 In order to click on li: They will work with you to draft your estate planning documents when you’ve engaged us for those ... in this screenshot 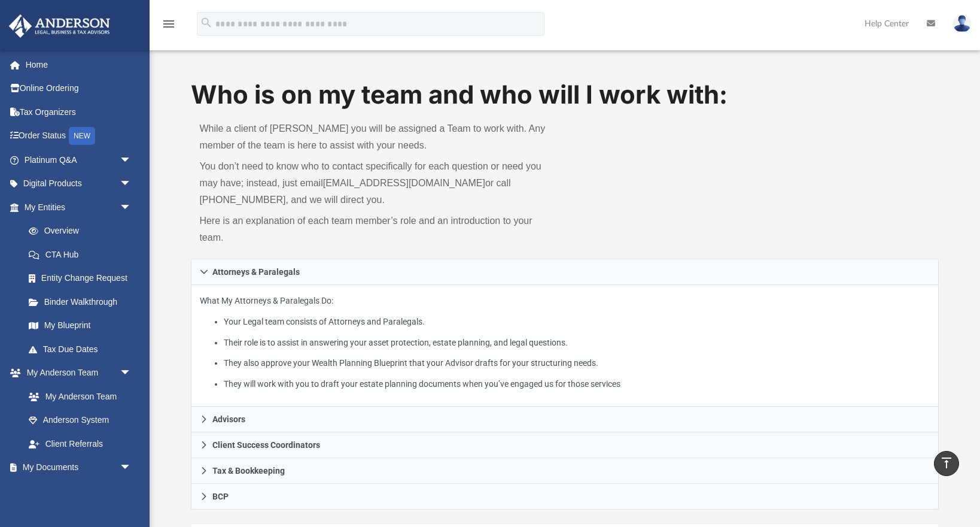, I will do `click(577, 384)`.